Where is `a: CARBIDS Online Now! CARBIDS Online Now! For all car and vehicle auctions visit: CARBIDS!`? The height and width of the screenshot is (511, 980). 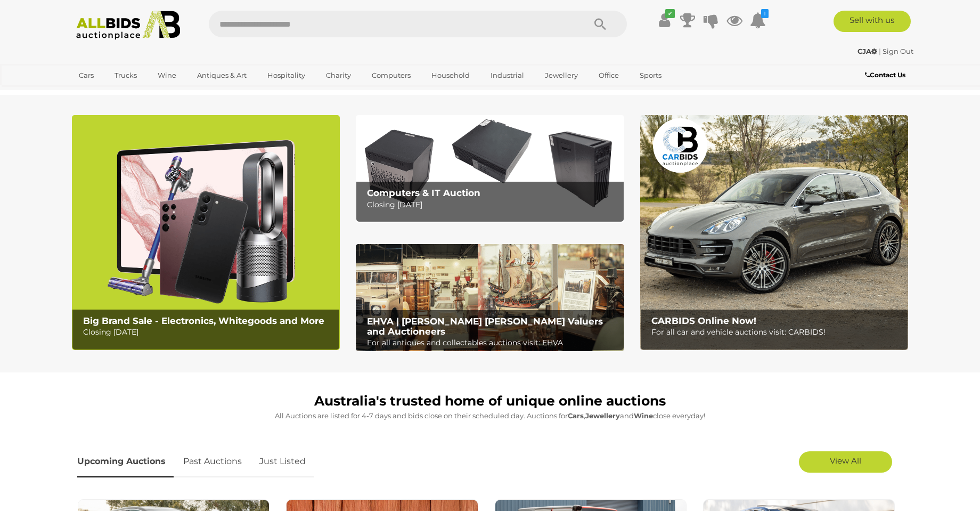 a: CARBIDS Online Now! CARBIDS Online Now! For all car and vehicle auctions visit: CARBIDS! is located at coordinates (774, 232).